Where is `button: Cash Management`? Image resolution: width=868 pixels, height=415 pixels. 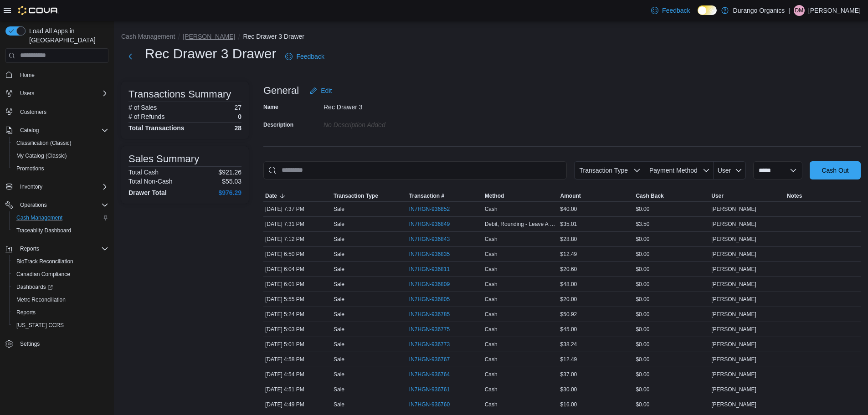
button: Cash Management is located at coordinates (148, 37).